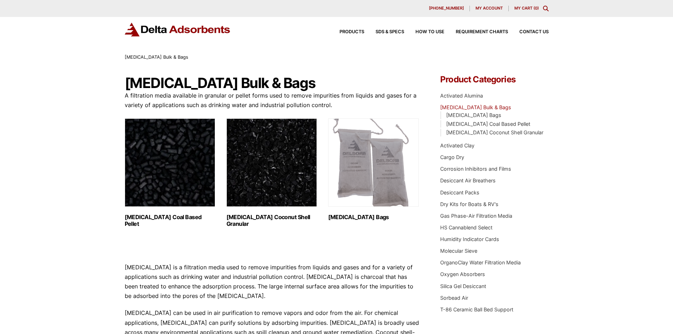  Describe the element at coordinates (546, 8) in the screenshot. I see `div: Toggle Modal Content` at that location.